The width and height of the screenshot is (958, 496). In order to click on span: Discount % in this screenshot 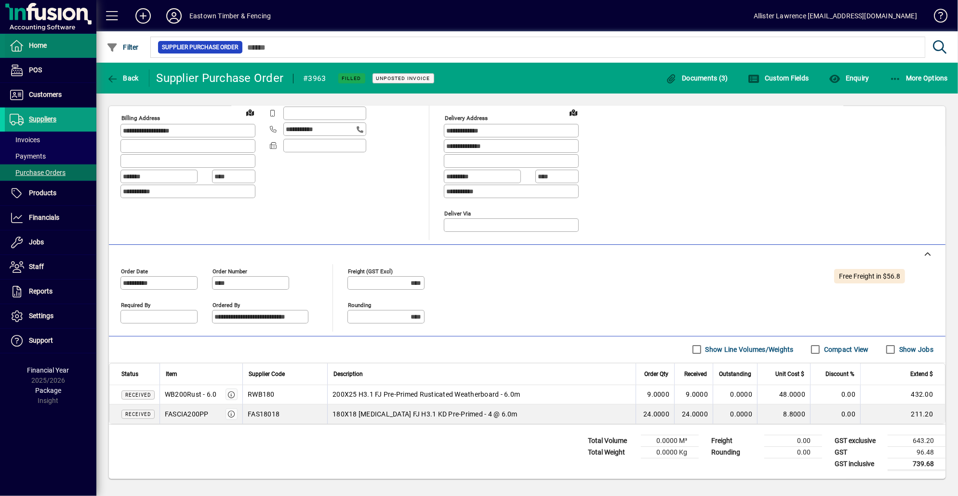, I will do `click(840, 374)`.